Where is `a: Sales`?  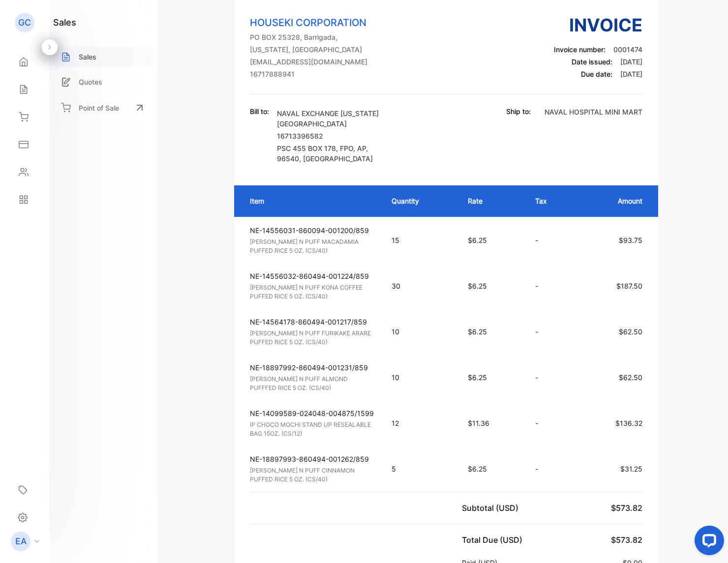
a: Sales is located at coordinates (103, 57).